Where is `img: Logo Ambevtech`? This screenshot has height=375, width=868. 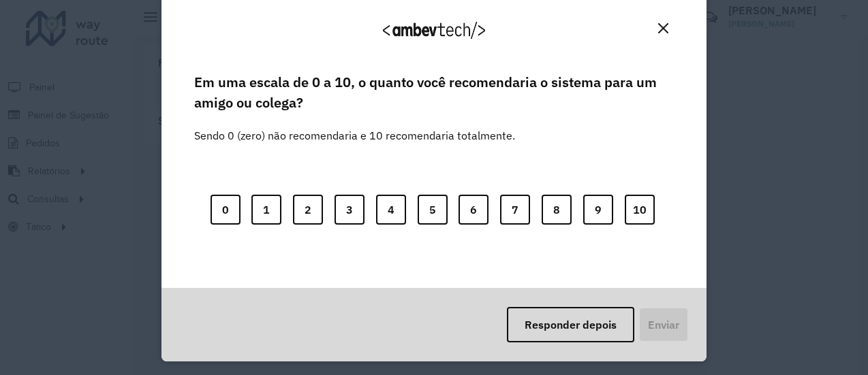 img: Logo Ambevtech is located at coordinates (434, 30).